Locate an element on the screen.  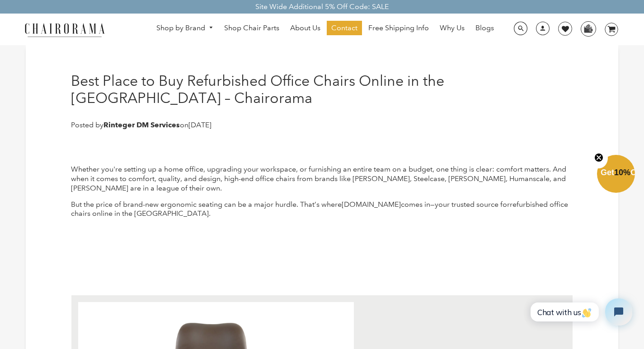
span: Get Off is located at coordinates (621, 172).